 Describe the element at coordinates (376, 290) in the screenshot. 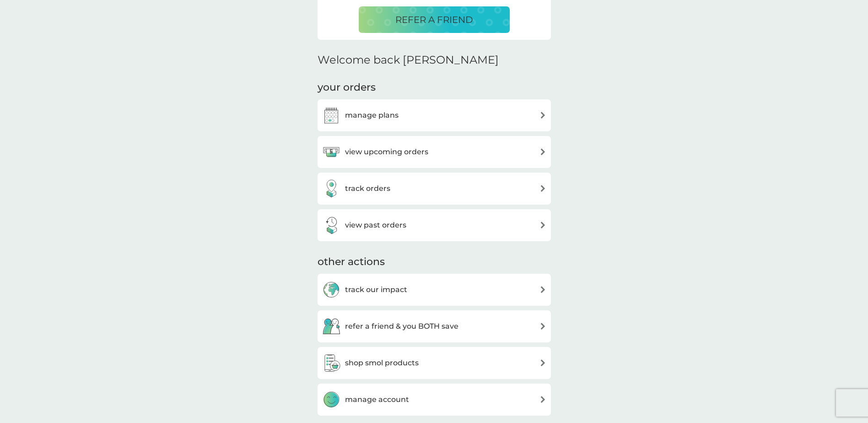

I see `h3: track our impact` at that location.